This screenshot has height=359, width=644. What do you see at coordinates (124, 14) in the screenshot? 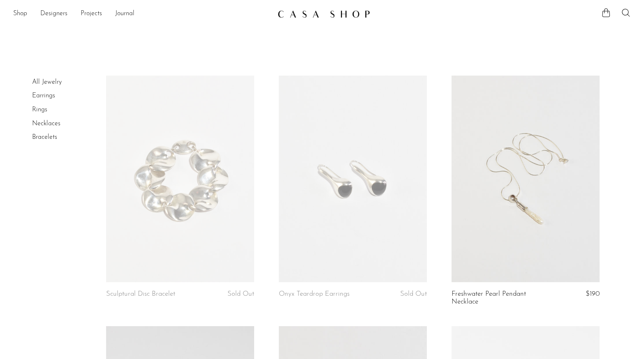
I see `a: Journal` at bounding box center [124, 14].